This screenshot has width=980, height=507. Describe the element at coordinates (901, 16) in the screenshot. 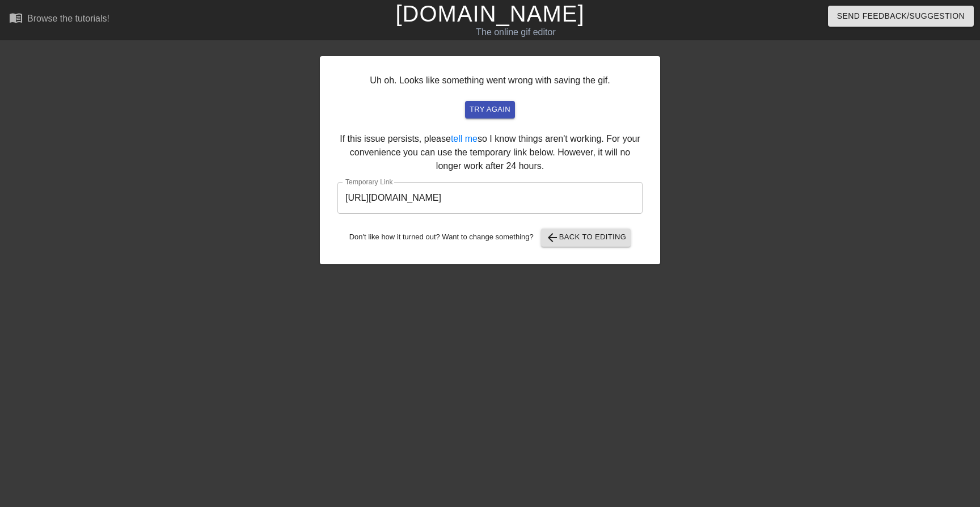

I see `span: Send Feedback/Suggestion` at that location.